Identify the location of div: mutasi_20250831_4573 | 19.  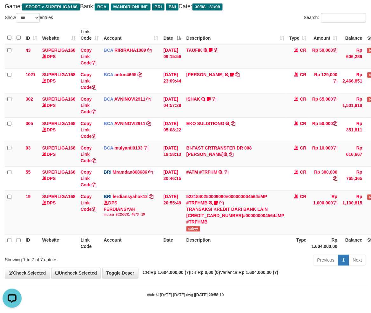
(131, 215).